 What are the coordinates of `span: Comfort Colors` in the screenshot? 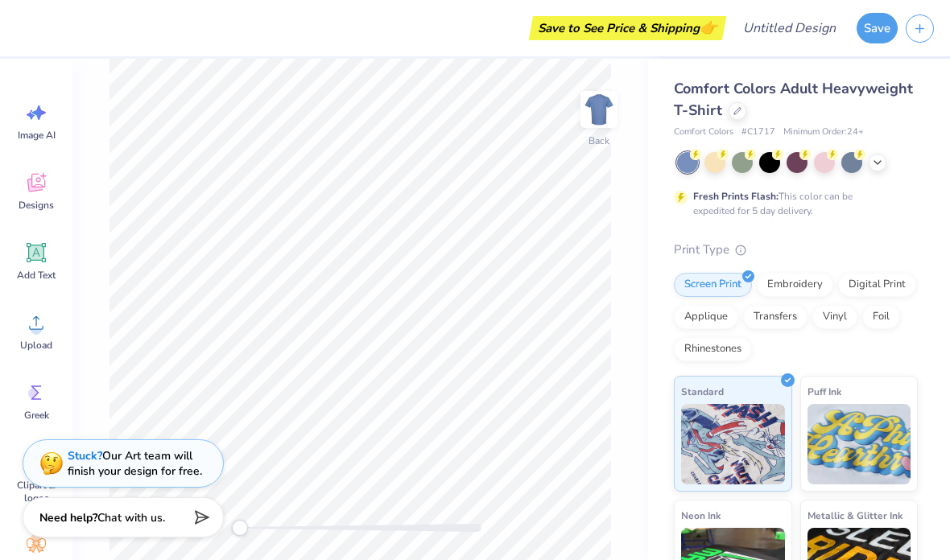 It's located at (704, 132).